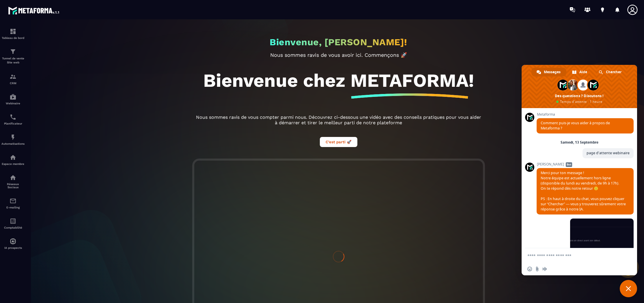 The image size is (644, 303). I want to click on p: Automatisations, so click(13, 143).